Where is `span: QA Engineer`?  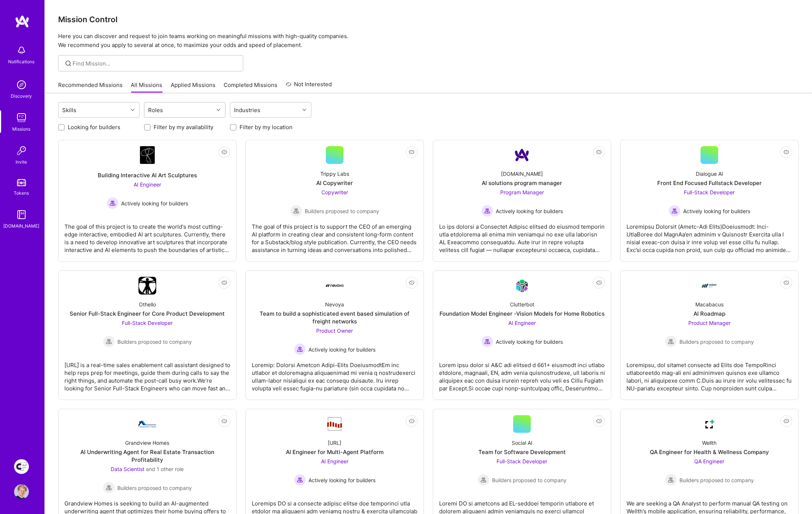 span: QA Engineer is located at coordinates (710, 461).